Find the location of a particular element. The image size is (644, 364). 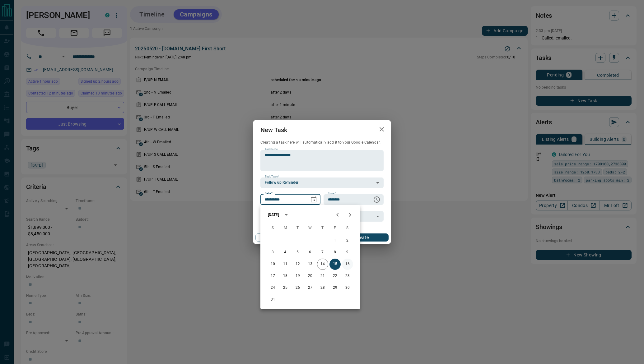

button: Choose time, selected time is 6:00 AM is located at coordinates (377, 200).